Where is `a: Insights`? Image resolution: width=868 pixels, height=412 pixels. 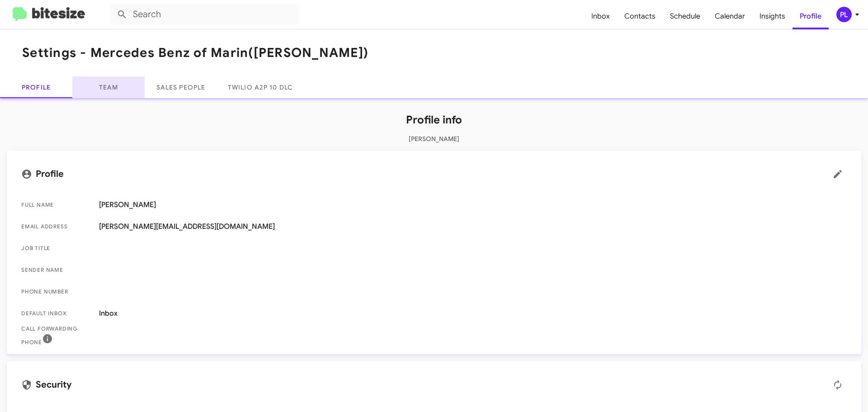 a: Insights is located at coordinates (772, 16).